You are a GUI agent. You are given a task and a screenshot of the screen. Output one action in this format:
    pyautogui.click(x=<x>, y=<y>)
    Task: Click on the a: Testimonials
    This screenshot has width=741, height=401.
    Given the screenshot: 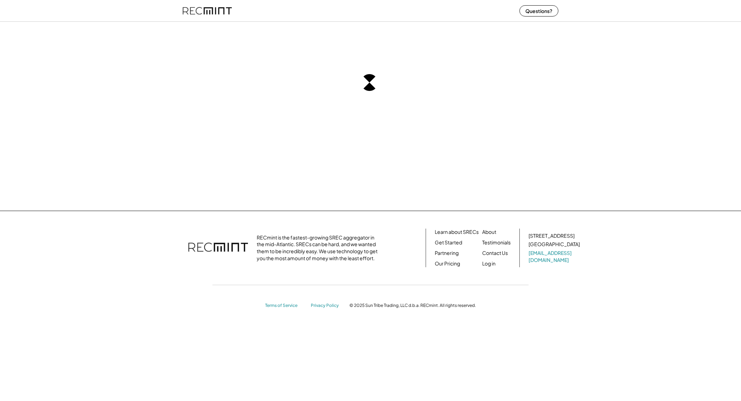 What is the action you would take?
    pyautogui.click(x=496, y=243)
    